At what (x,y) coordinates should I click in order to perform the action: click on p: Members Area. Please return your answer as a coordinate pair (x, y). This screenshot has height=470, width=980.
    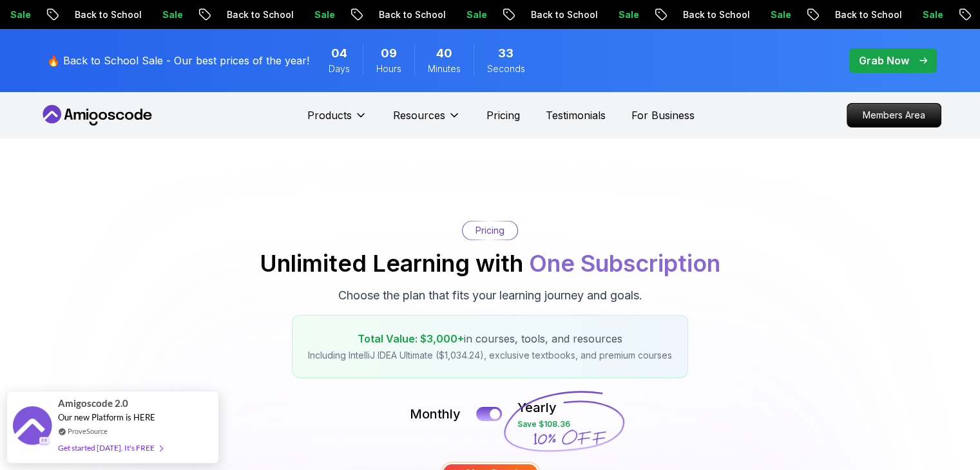
    Looking at the image, I should click on (893, 115).